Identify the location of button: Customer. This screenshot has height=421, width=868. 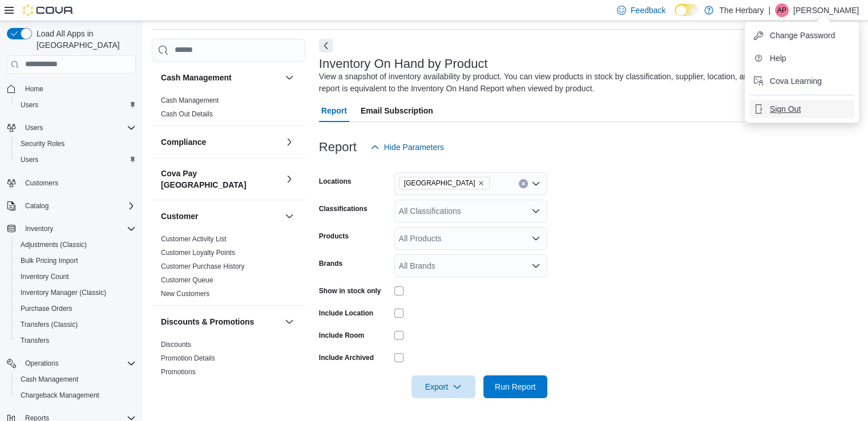
(220, 216).